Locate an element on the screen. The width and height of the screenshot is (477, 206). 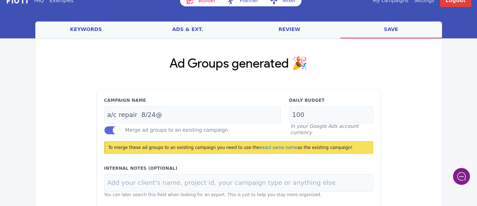
input: Campaign Name is located at coordinates (192, 115).